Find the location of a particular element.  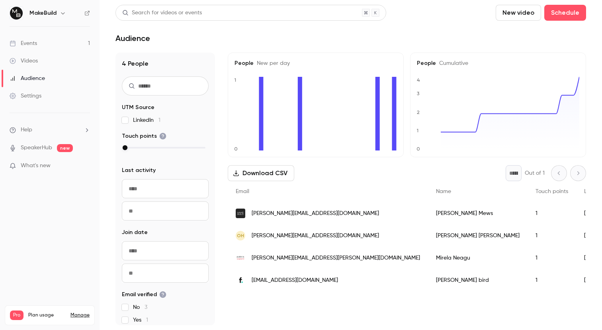

span: Last activity is located at coordinates (139, 170).